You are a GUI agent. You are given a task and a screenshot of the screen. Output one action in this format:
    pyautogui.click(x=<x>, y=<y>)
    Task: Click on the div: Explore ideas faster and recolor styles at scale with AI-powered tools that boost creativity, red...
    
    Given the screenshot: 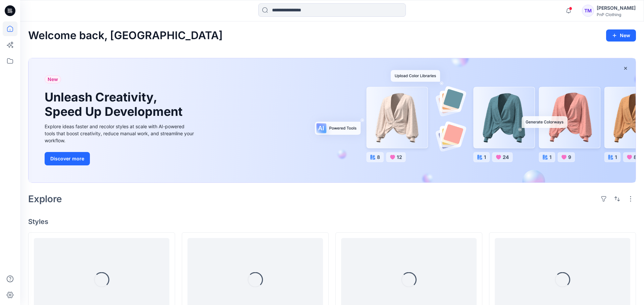 What is the action you would take?
    pyautogui.click(x=120, y=133)
    